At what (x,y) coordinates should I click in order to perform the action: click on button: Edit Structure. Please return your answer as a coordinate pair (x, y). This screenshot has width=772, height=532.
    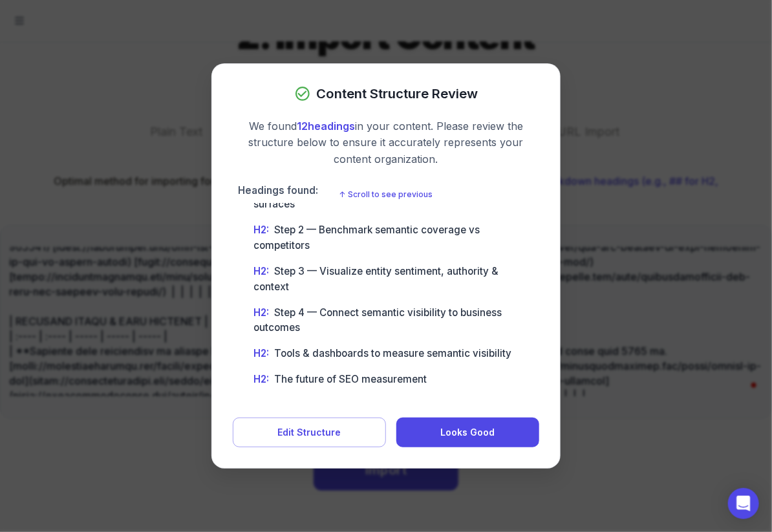
    Looking at the image, I should click on (309, 432).